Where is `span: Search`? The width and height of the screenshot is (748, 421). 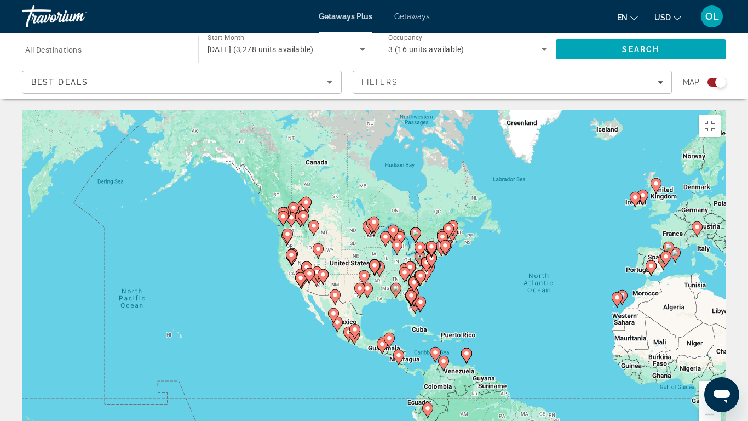 span: Search is located at coordinates (641, 49).